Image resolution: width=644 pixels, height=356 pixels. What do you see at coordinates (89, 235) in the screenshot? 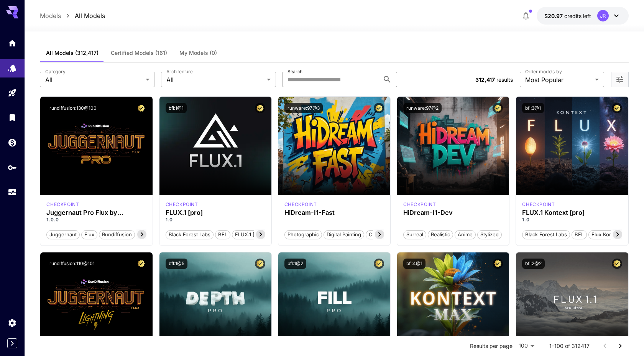
I see `span: flux` at bounding box center [89, 235].